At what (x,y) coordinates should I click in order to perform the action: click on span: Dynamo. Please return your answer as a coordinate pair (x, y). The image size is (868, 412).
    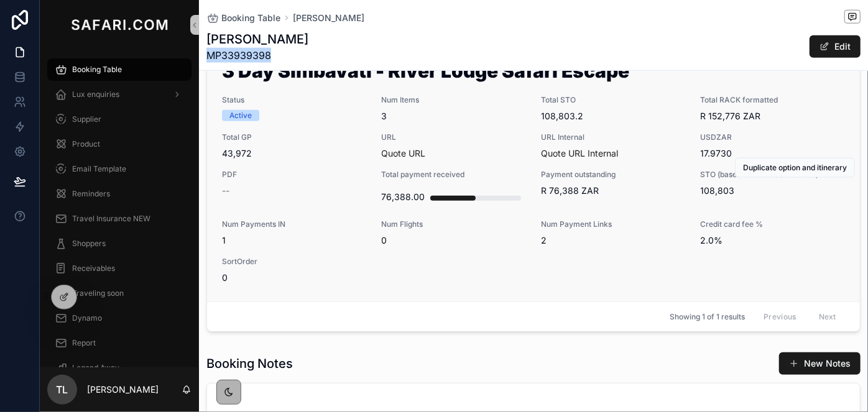
    Looking at the image, I should click on (87, 318).